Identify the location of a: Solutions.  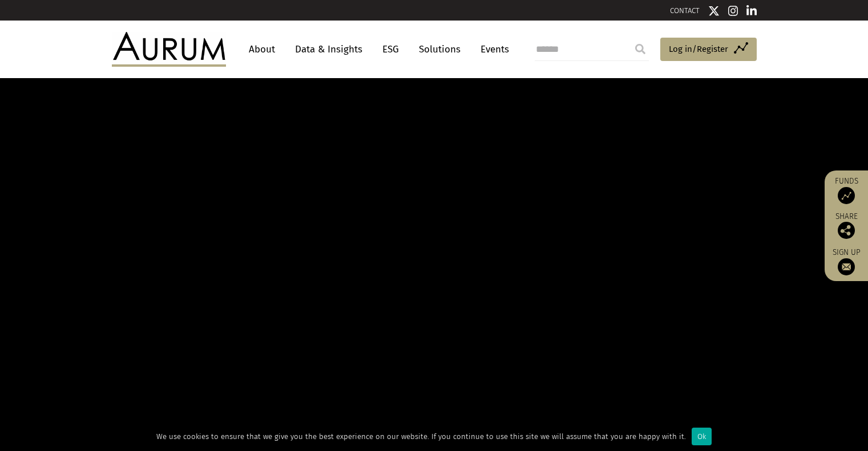
(440, 49).